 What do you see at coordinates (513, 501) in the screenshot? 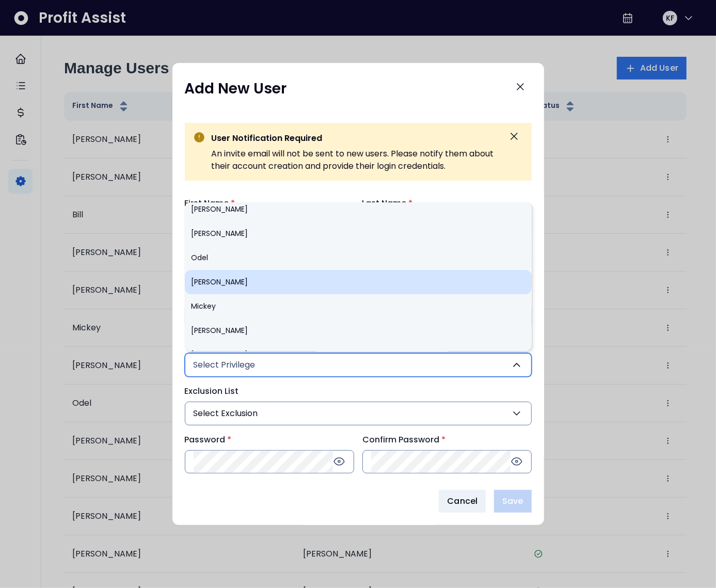
I see `span: Save` at bounding box center [513, 501].